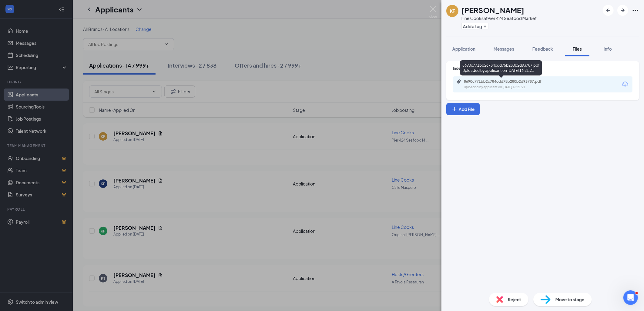  I want to click on svg: Paperclip, so click(459, 81).